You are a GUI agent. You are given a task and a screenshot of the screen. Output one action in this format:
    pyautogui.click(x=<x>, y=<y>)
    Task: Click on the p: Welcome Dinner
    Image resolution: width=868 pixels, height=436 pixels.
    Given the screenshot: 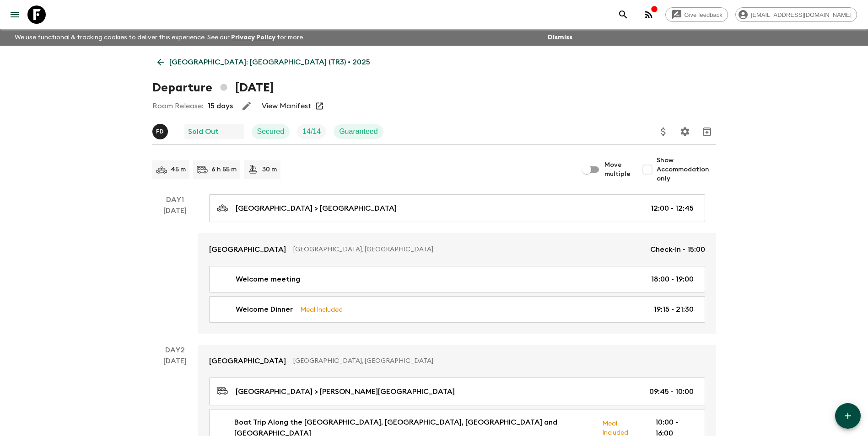 What is the action you would take?
    pyautogui.click(x=264, y=309)
    